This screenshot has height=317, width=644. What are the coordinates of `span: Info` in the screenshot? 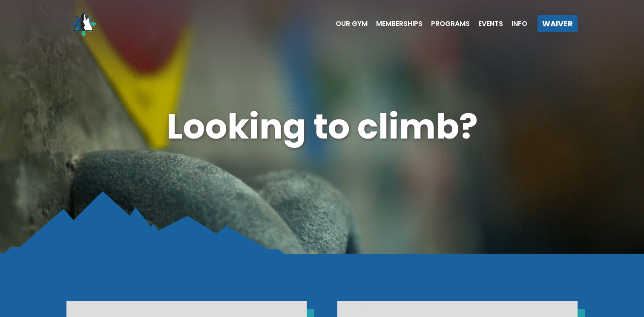 It's located at (519, 24).